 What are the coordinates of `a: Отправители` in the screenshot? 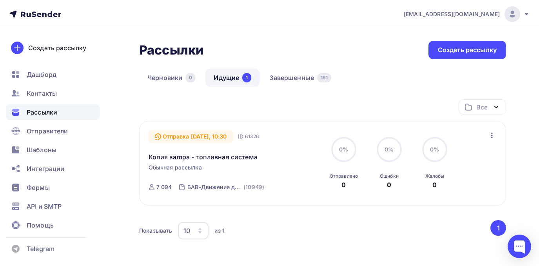 It's located at (53, 131).